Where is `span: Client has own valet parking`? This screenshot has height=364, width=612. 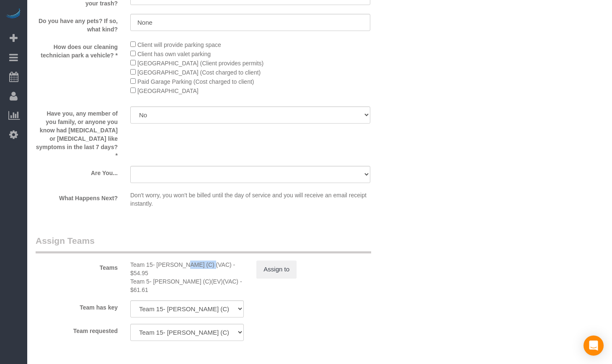
span: Client has own valet parking is located at coordinates (174, 54).